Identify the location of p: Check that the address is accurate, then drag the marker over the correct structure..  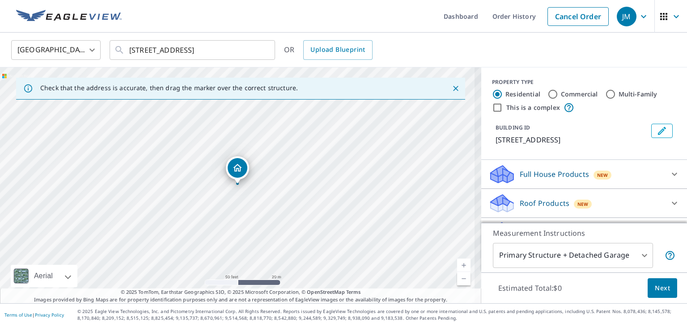
(169, 88).